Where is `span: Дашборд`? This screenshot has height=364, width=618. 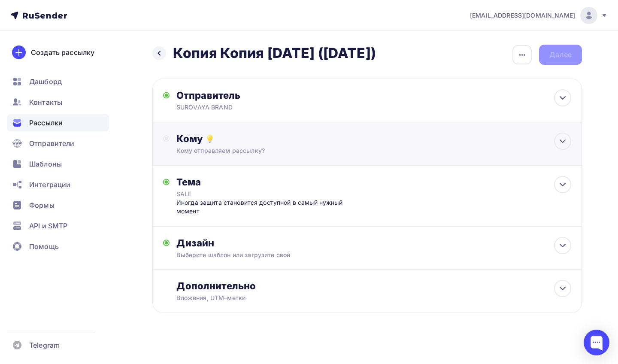
span: Дашборд is located at coordinates (46, 82).